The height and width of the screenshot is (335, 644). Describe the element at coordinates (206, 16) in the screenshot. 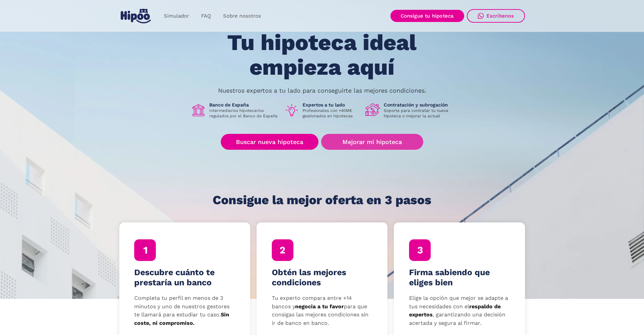

I see `a: FAQ` at that location.